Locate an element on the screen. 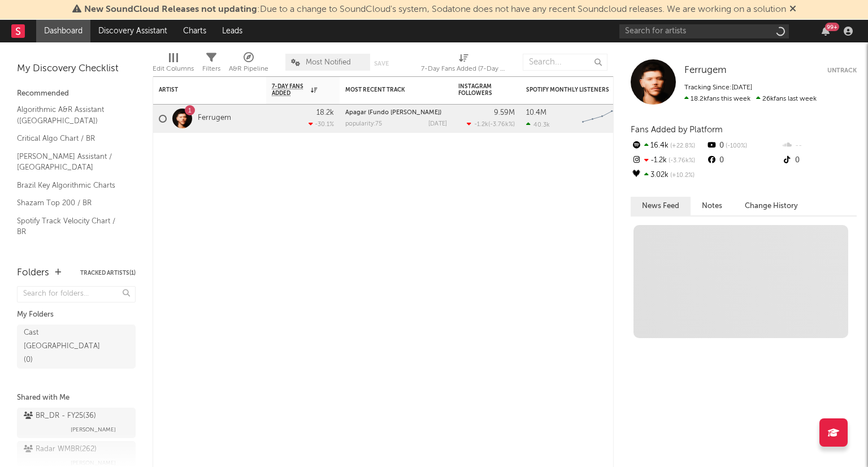  button: Change History is located at coordinates (772, 206).